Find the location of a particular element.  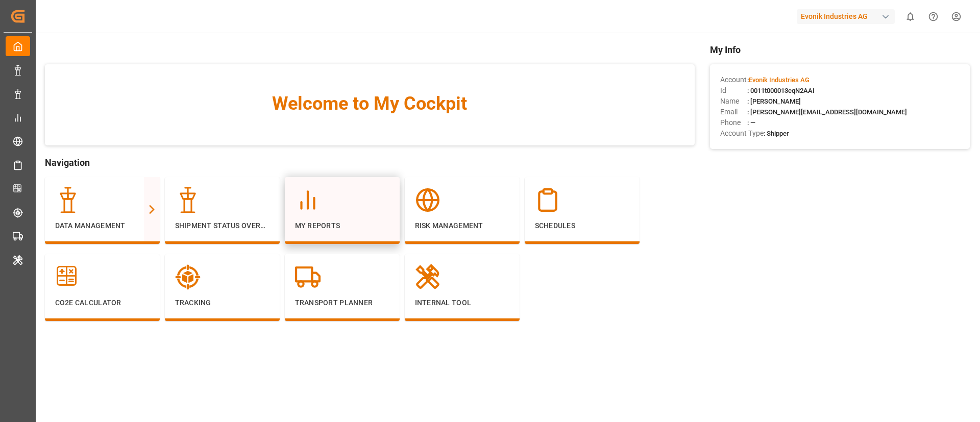

p: Tracking is located at coordinates (222, 303).